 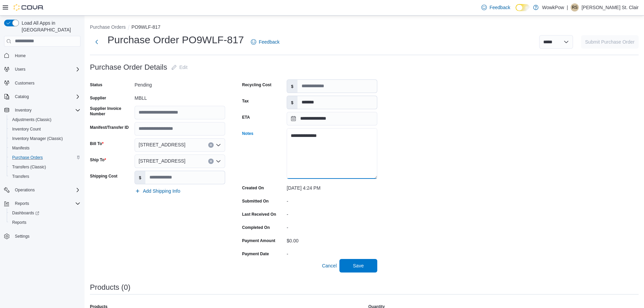 I want to click on label: Shipping Cost, so click(x=104, y=176).